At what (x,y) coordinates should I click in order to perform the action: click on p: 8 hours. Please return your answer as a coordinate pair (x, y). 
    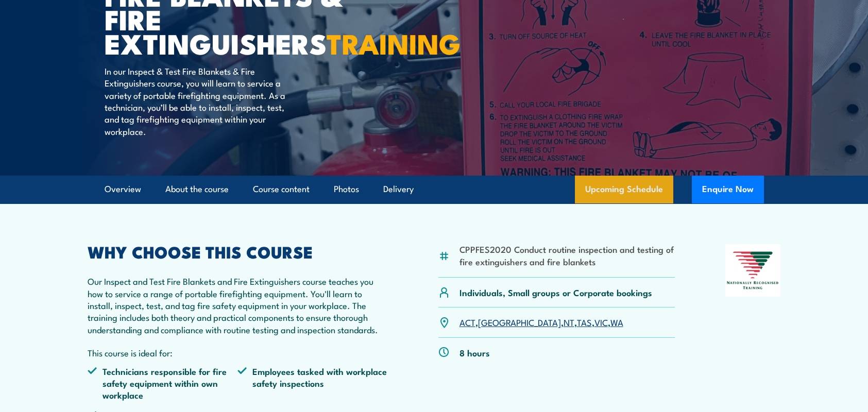
    Looking at the image, I should click on (475, 352).